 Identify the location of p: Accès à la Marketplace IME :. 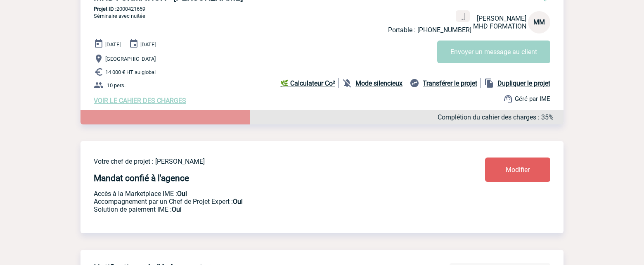
(265, 193).